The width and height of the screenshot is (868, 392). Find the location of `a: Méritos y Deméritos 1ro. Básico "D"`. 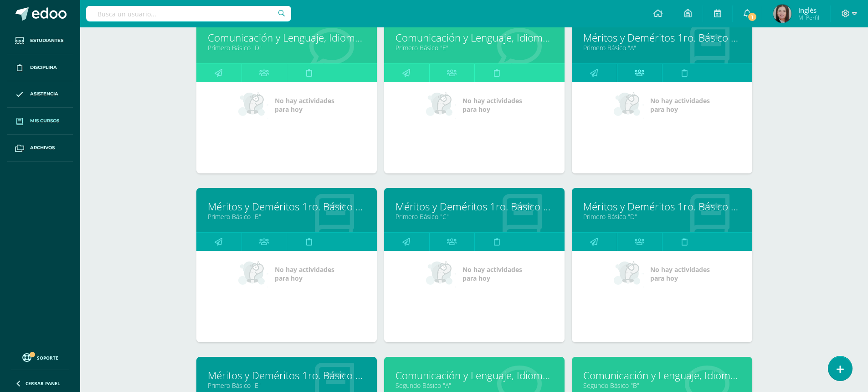

a: Méritos y Deméritos 1ro. Básico "D" is located at coordinates (662, 206).